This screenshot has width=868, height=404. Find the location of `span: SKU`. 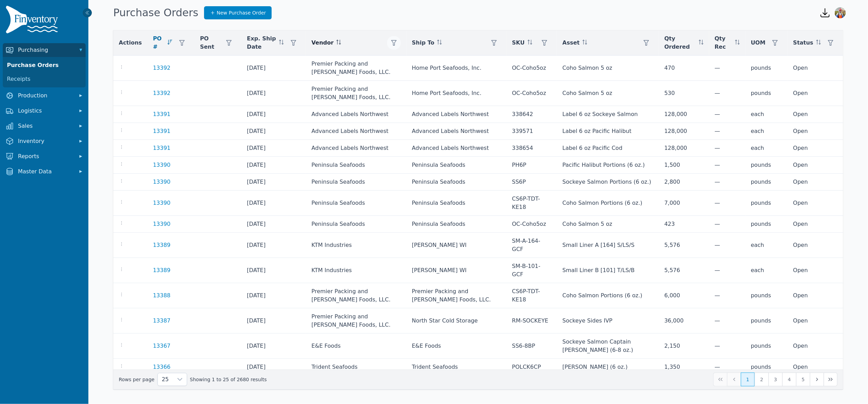

span: SKU is located at coordinates (518, 43).